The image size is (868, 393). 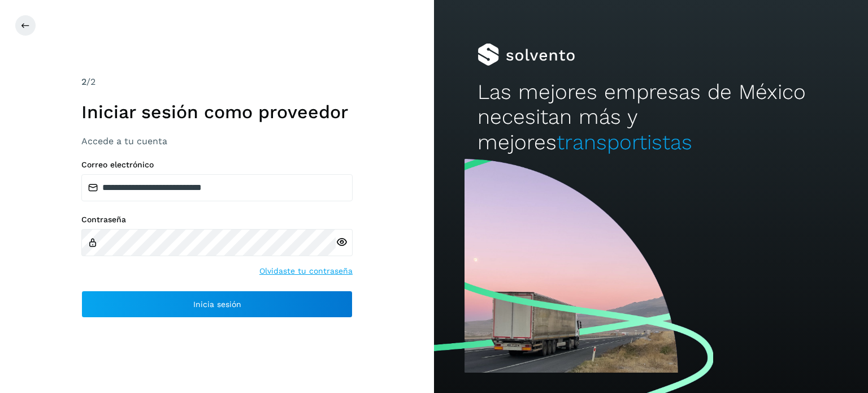 What do you see at coordinates (306, 271) in the screenshot?
I see `a: Olvidaste tu contraseña` at bounding box center [306, 271].